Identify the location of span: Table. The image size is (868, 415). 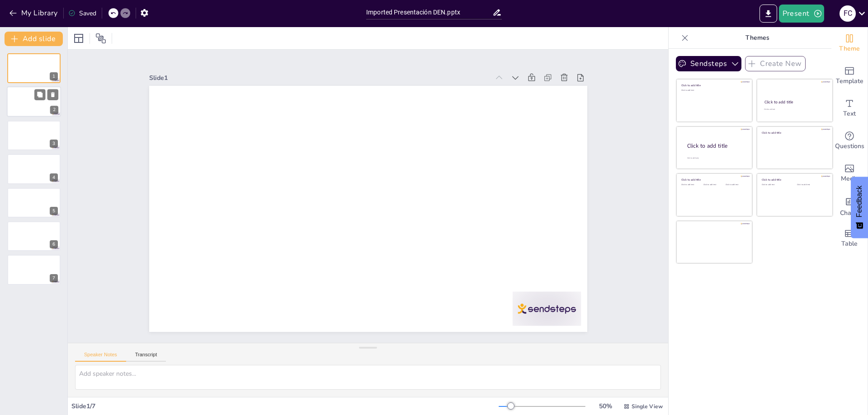
(850, 244).